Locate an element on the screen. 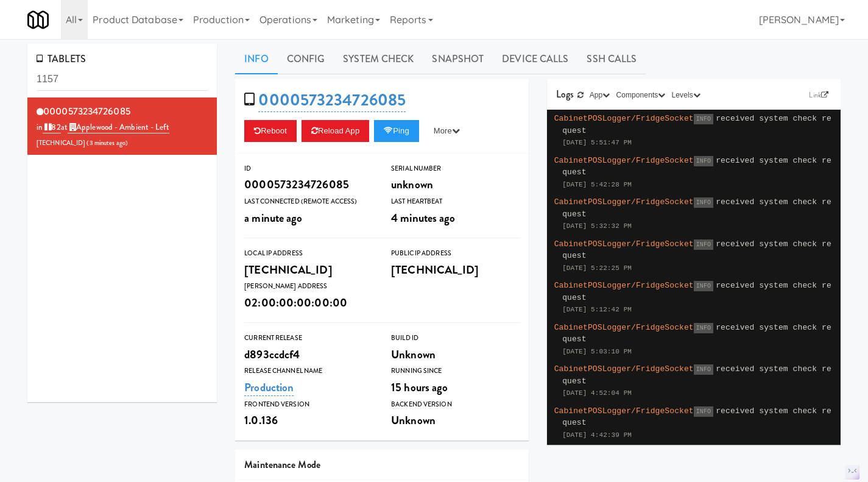  img: Micromart is located at coordinates (37, 19).